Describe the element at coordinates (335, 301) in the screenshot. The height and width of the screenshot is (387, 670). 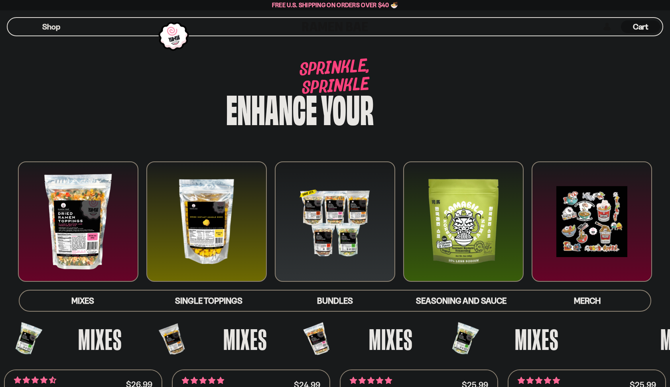
I see `a: Bundles` at that location.